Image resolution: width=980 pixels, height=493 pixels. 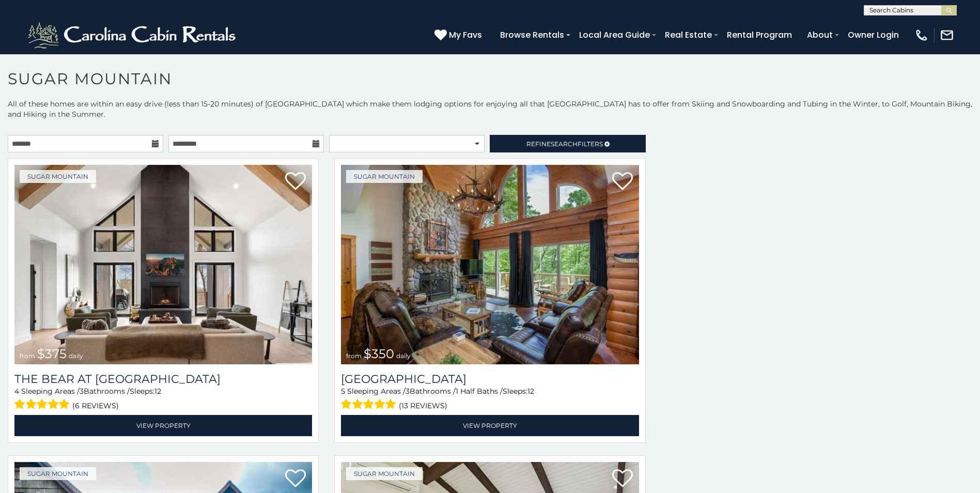 I want to click on img: 1714398141_thumbnail.jpeg, so click(x=490, y=264).